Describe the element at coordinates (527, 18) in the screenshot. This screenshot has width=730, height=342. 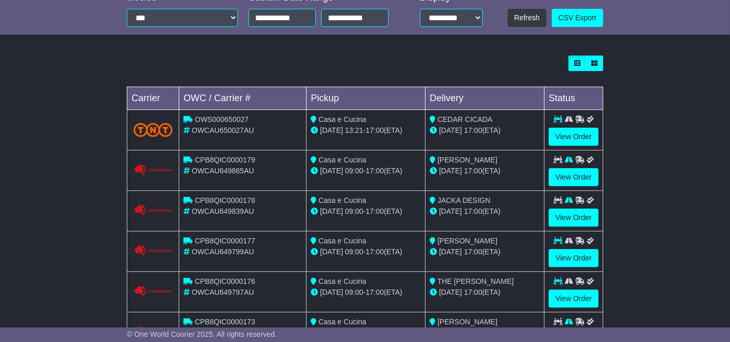
I see `button: Refresh` at that location.